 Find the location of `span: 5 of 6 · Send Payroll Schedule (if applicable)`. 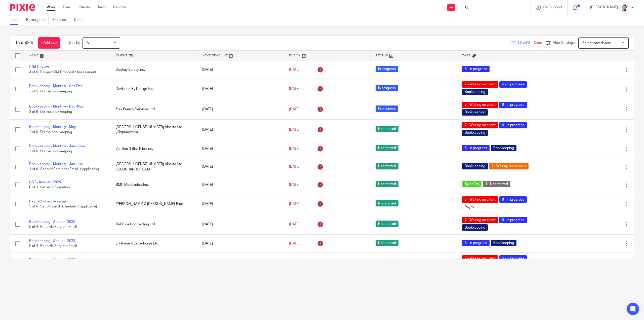

span: 5 of 6 · Send Payroll Schedule (if applicable) is located at coordinates (63, 206).